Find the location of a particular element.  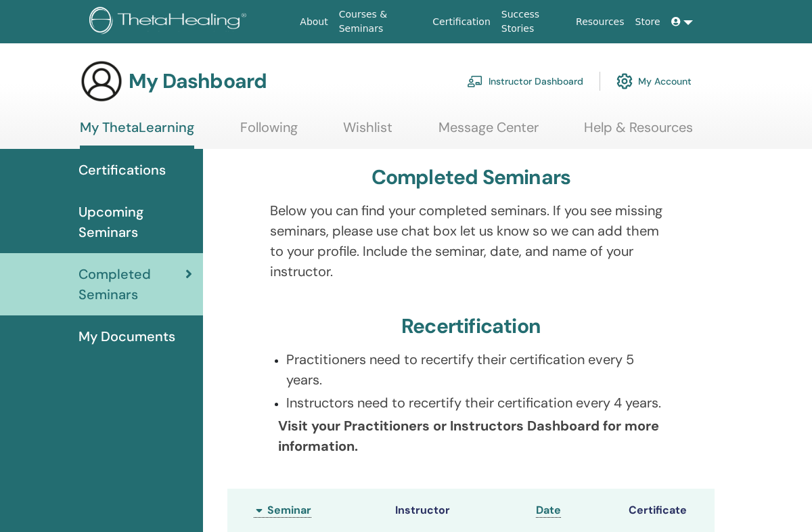

a: Date is located at coordinates (549, 511).